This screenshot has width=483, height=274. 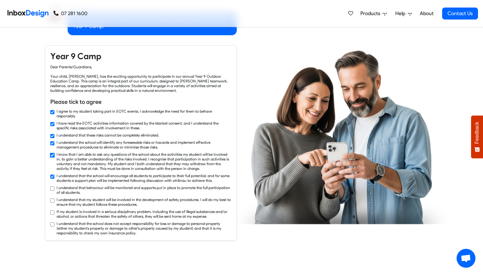 What do you see at coordinates (427, 14) in the screenshot?
I see `a: About` at bounding box center [427, 14].